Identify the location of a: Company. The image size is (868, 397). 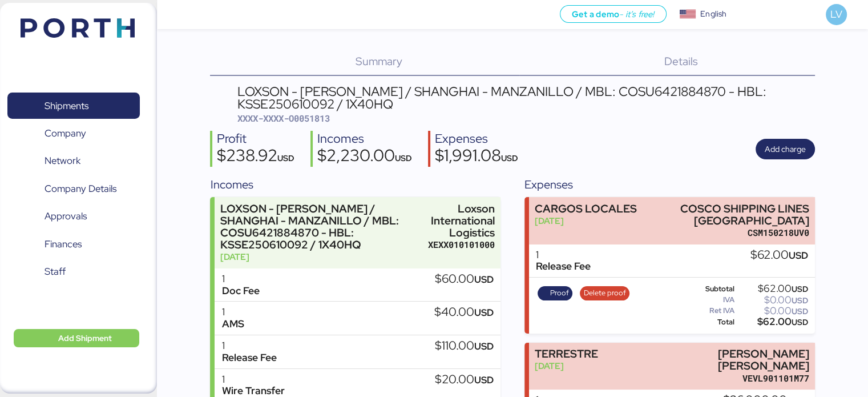
(73, 133).